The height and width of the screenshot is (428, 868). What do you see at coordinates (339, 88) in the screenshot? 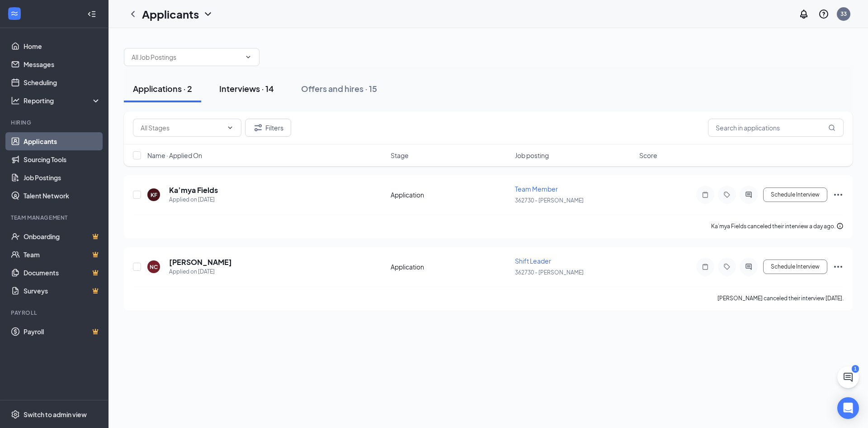
I see `div: Offers and hires · 15` at bounding box center [339, 88].